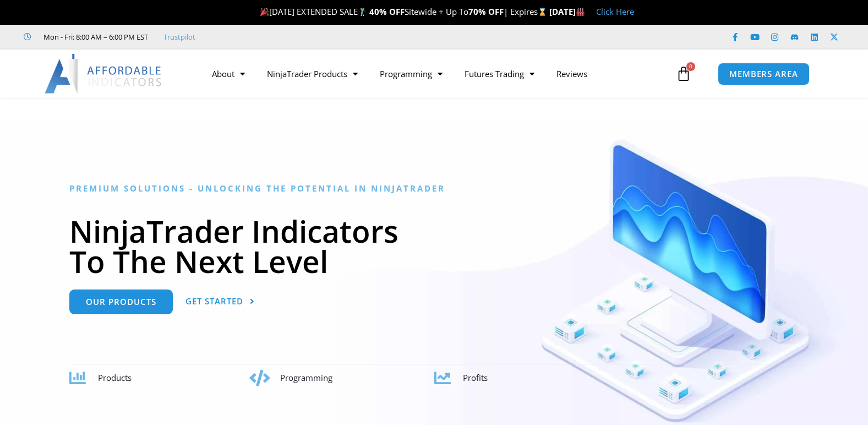  Describe the element at coordinates (229, 74) in the screenshot. I see `a: About` at that location.